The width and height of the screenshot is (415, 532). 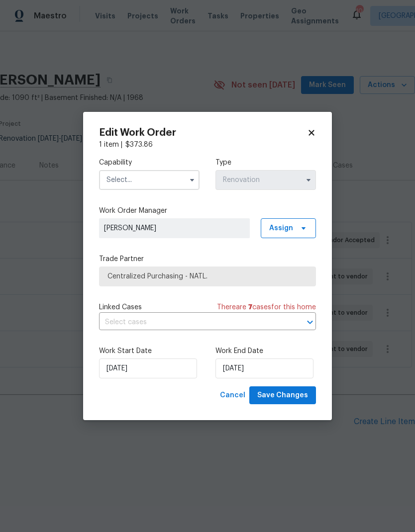 I want to click on span: $ 373.86, so click(x=139, y=144).